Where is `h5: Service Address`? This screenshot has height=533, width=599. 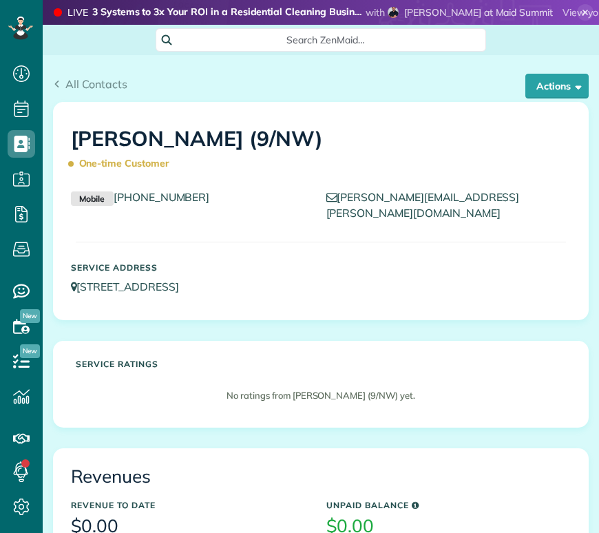
h5: Service Address is located at coordinates (193, 267).